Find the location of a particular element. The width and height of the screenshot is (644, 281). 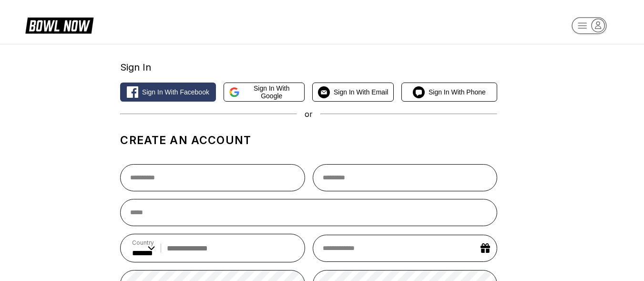

span: Sign in with Facebook is located at coordinates (175, 92).